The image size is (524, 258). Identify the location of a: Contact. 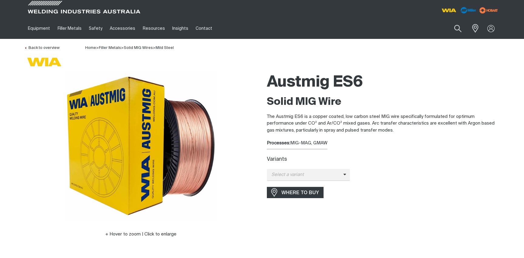
(204, 28).